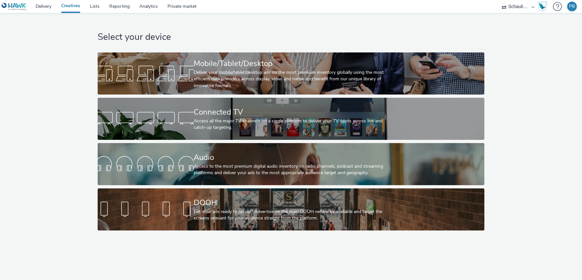 This screenshot has height=280, width=582. Describe the element at coordinates (572, 6) in the screenshot. I see `div: PB` at that location.